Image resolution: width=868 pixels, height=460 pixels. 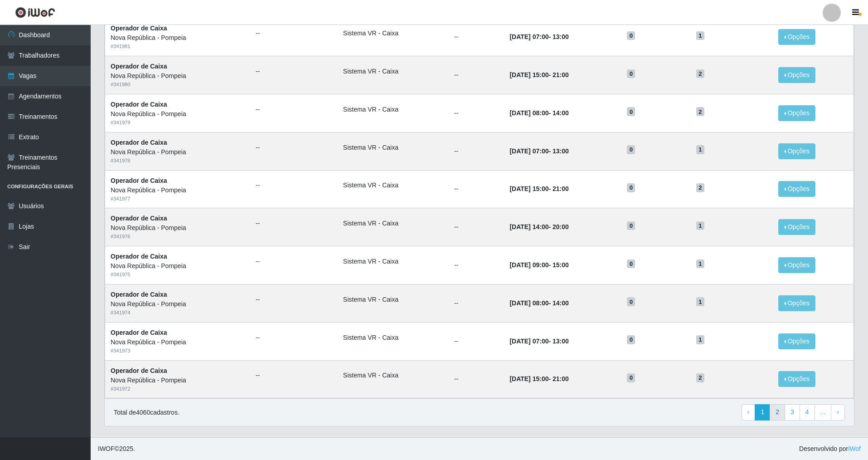 What do you see at coordinates (561, 226) in the screenshot?
I see `time: 20:00` at bounding box center [561, 226].